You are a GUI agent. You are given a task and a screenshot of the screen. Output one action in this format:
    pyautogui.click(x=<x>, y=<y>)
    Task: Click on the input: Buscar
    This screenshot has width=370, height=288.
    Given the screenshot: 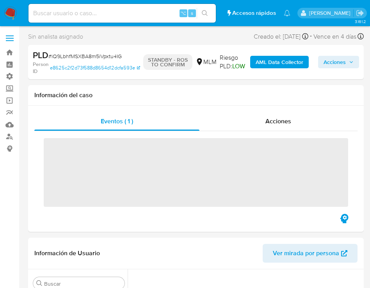 What is the action you would take?
    pyautogui.click(x=83, y=283)
    